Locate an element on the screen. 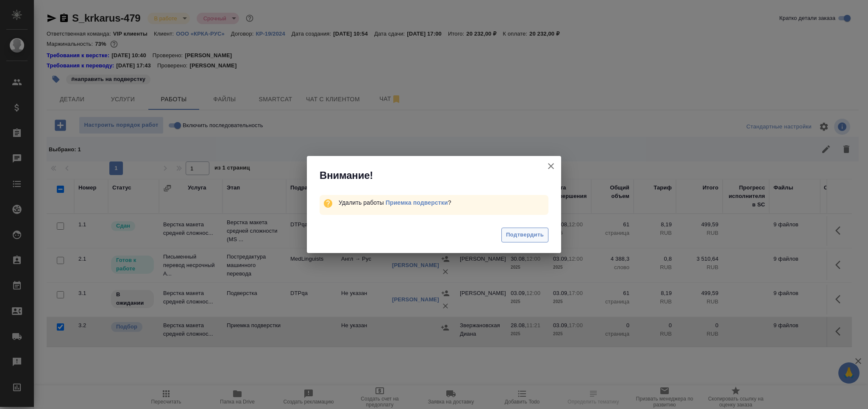  a: Приемка подверстки is located at coordinates (417, 202).